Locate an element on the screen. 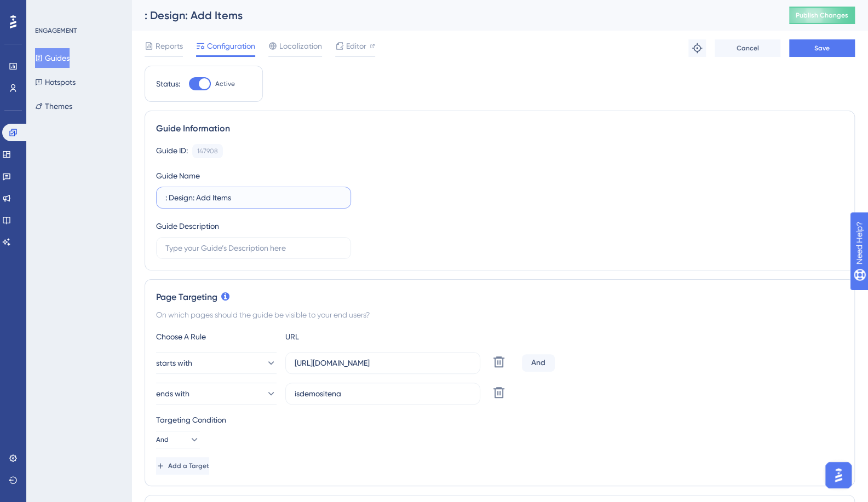 Image resolution: width=868 pixels, height=502 pixels. div: Guide Description is located at coordinates (187, 227).